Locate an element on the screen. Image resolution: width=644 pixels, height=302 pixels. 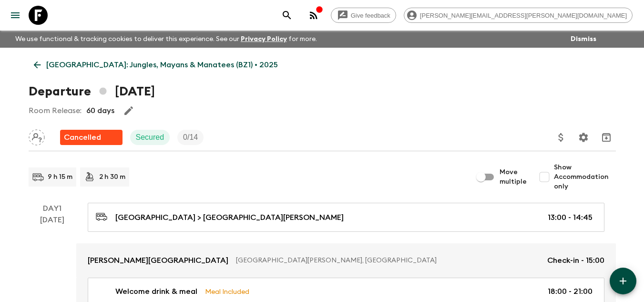
span: Give feedback is located at coordinates (371, 16).